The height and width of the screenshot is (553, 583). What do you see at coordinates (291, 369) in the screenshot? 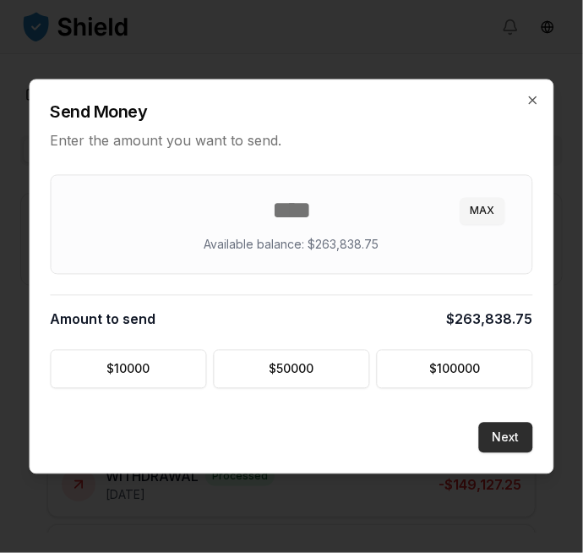
I see `button: $50000` at bounding box center [291, 369].